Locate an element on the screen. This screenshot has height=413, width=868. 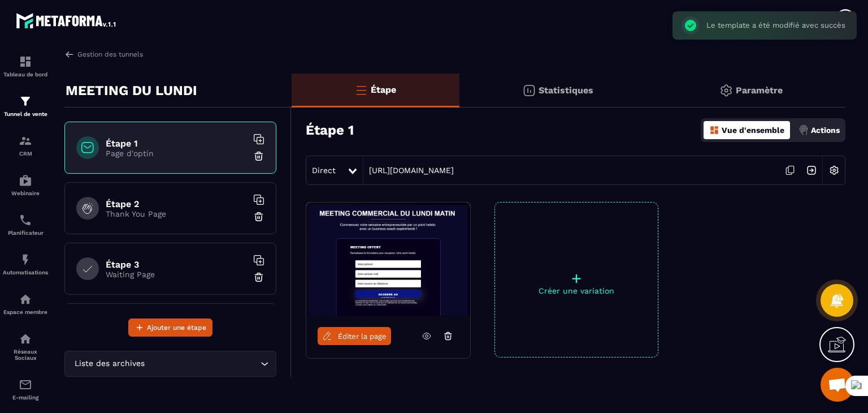
a: automationsautomationsEspace membre is located at coordinates (25, 304).